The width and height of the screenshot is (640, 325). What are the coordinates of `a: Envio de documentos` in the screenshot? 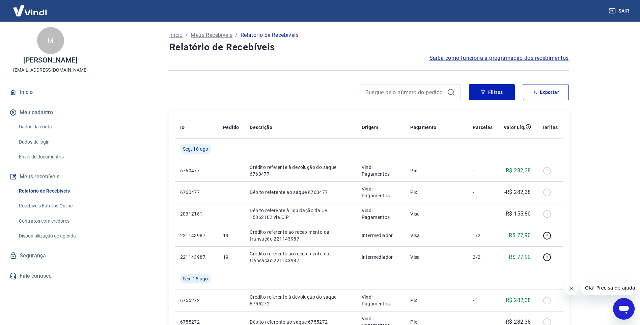 It's located at (54, 157).